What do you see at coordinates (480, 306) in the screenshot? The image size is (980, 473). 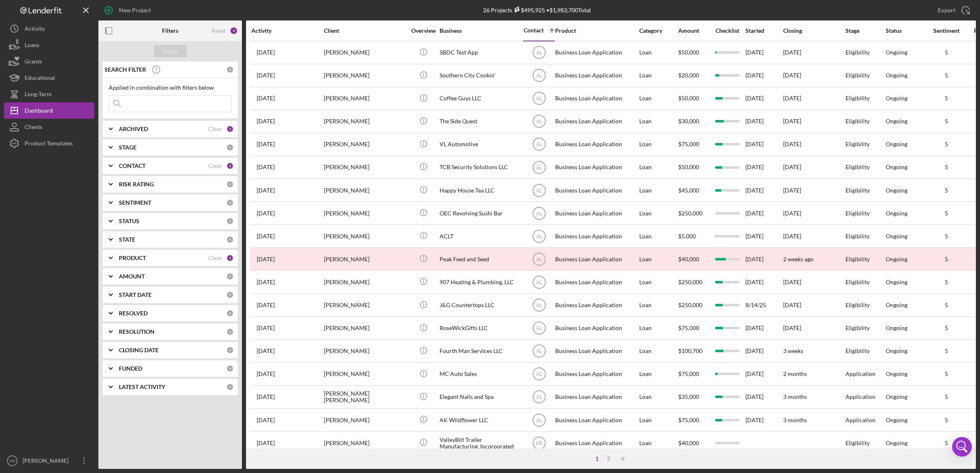 I see `div: J&G Countertops LLC` at bounding box center [480, 306].